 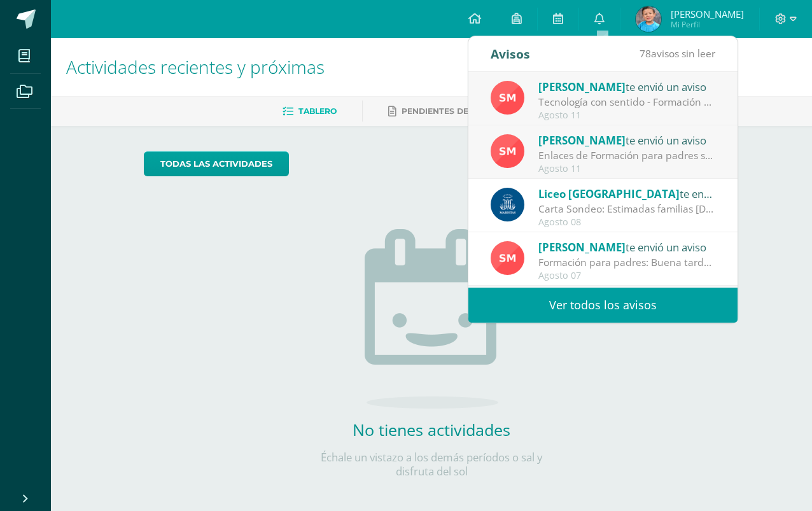 What do you see at coordinates (649, 19) in the screenshot?
I see `img: 4b9a7b752c3def7e1f5dc7076c29ff10.png` at bounding box center [649, 19].